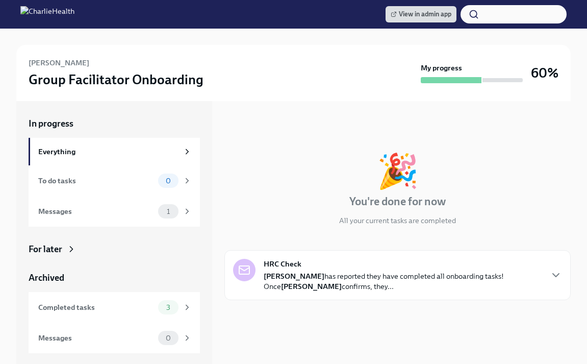  I want to click on div: Archived, so click(114, 278).